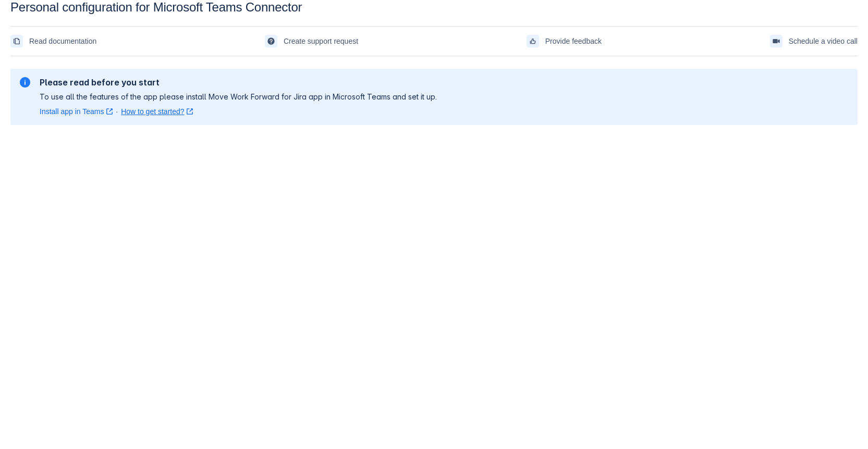 The height and width of the screenshot is (449, 868). Describe the element at coordinates (238, 96) in the screenshot. I see `p: To use all the features of the app please install Move Work Forward for Jira app in Microsoft Tea...` at that location.